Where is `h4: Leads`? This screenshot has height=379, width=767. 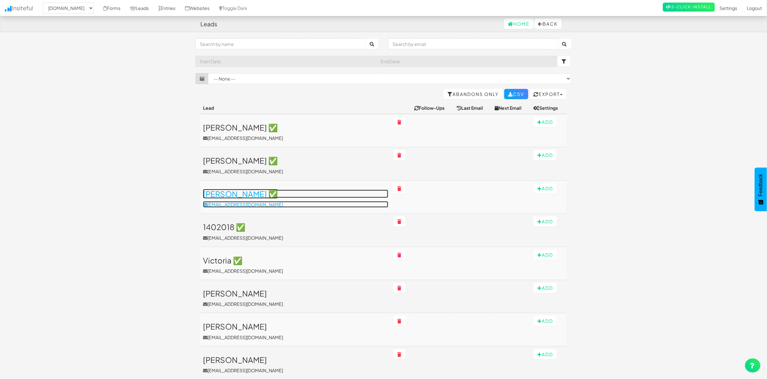
h4: Leads is located at coordinates (209, 24).